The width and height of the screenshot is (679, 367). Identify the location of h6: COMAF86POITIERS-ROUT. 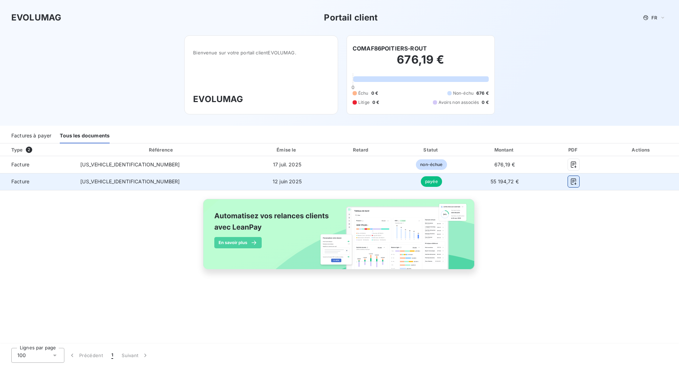
(389, 48).